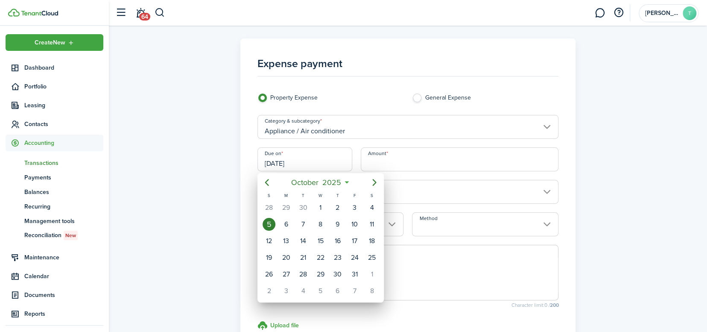 The height and width of the screenshot is (332, 707). What do you see at coordinates (286, 208) in the screenshot?
I see `div: Monday, September 29, 2025` at bounding box center [286, 208].